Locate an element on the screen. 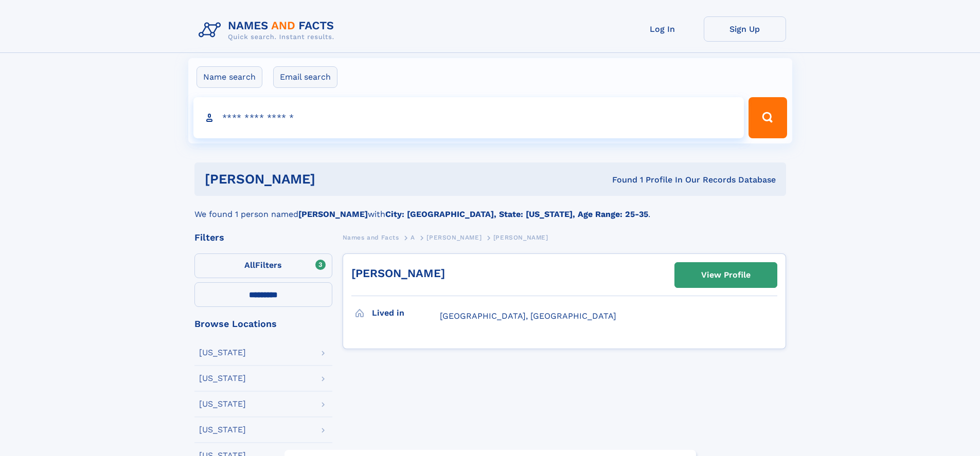 This screenshot has height=456, width=980. h3: Lived in is located at coordinates (406, 313).